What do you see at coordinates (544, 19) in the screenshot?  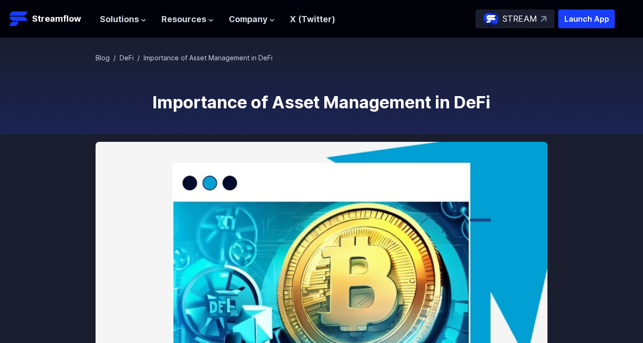 I see `img: top-right-arrow.svg` at bounding box center [544, 19].